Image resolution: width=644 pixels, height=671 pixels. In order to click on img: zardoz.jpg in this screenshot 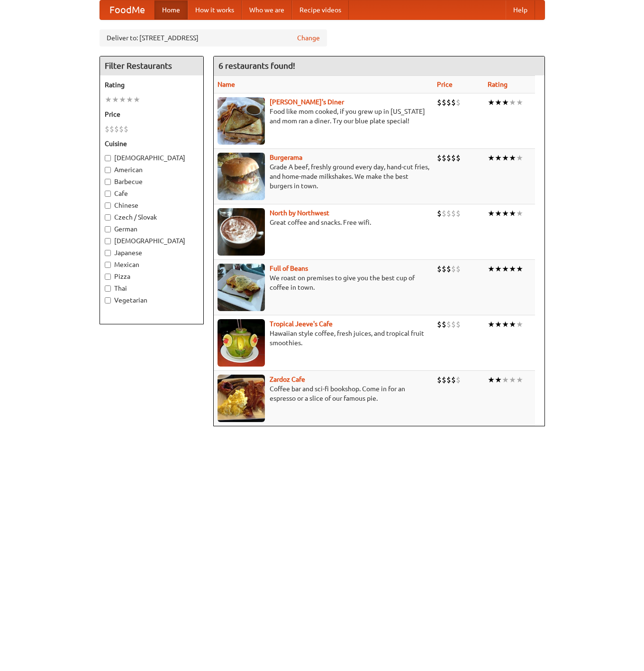, I will do `click(241, 398)`.